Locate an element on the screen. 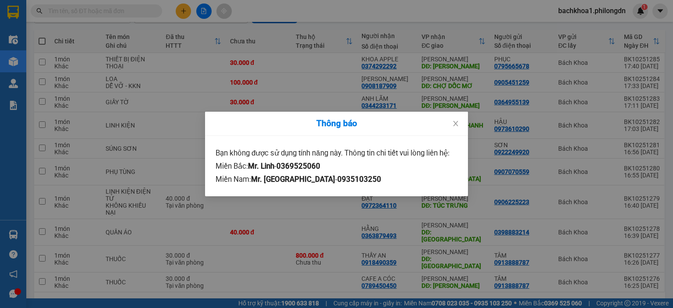 The height and width of the screenshot is (308, 673). button: Close is located at coordinates (456, 124).